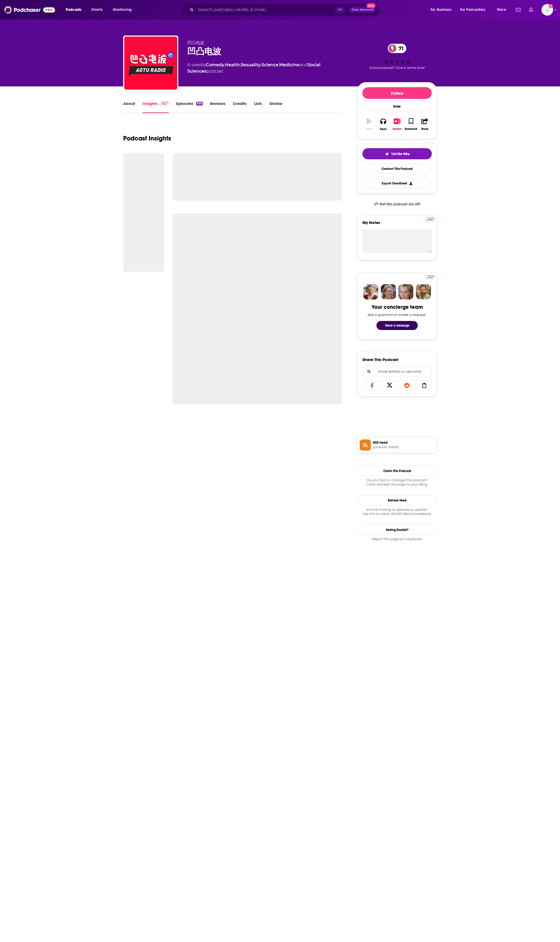  I want to click on label: My Notes, so click(397, 224).